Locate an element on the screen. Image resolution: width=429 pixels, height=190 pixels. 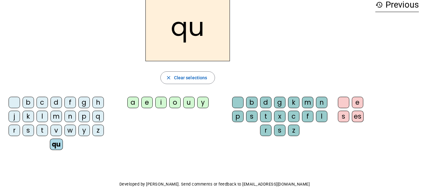
div: a is located at coordinates (133, 103).